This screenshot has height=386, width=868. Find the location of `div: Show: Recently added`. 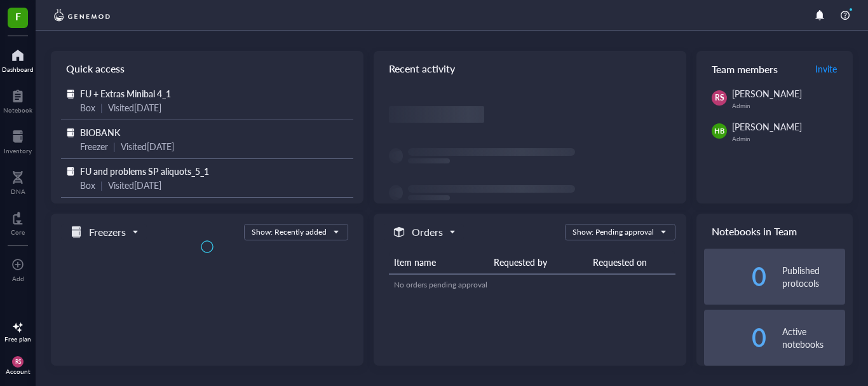

div: Show: Recently added is located at coordinates (289, 232).